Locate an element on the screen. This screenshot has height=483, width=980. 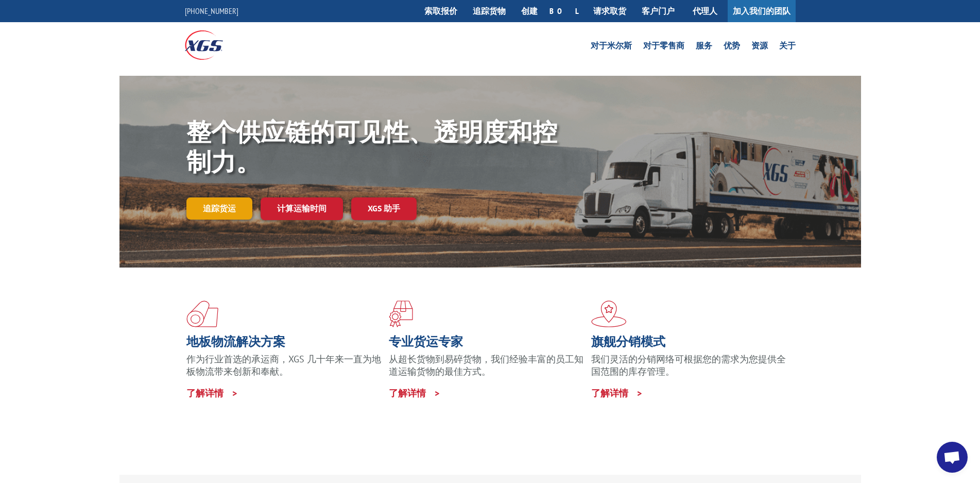
font: 索取报价 is located at coordinates (441, 10).